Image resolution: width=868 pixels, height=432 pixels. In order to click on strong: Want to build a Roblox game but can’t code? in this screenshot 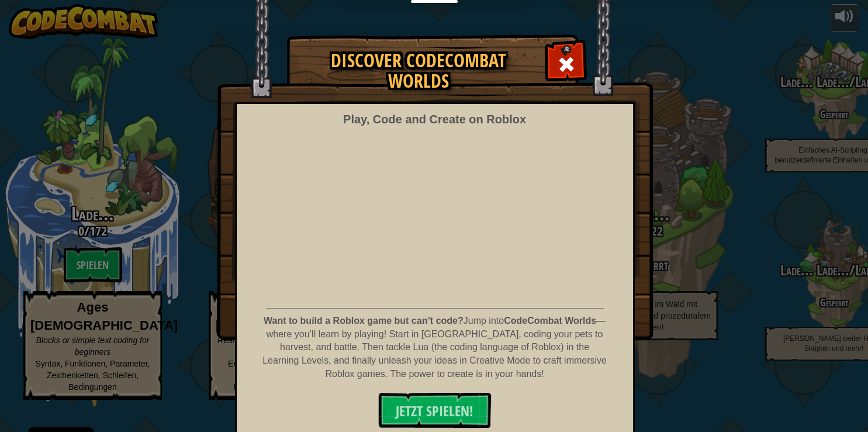, I will do `click(363, 320)`.